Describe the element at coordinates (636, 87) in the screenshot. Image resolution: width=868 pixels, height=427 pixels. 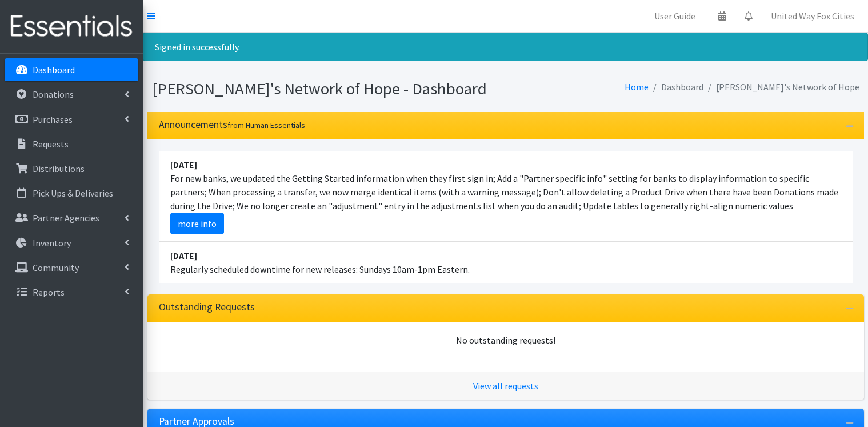
I see `a: Home` at that location.